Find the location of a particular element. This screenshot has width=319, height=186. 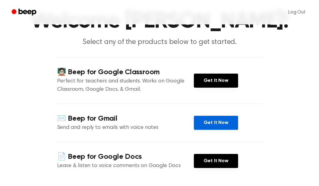

h4: 📄 Beep for Google Docs is located at coordinates (125, 157).